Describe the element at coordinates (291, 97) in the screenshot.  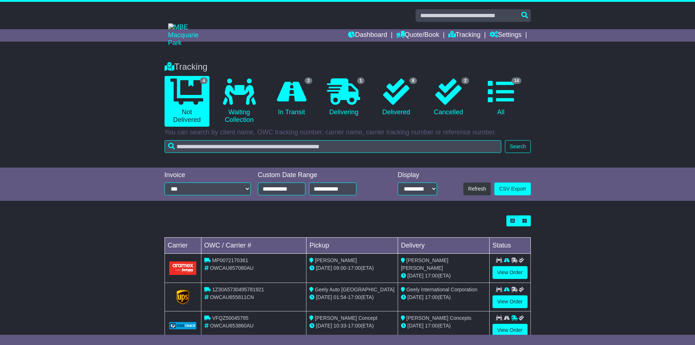
I see `a: 3 In Transit` at that location.